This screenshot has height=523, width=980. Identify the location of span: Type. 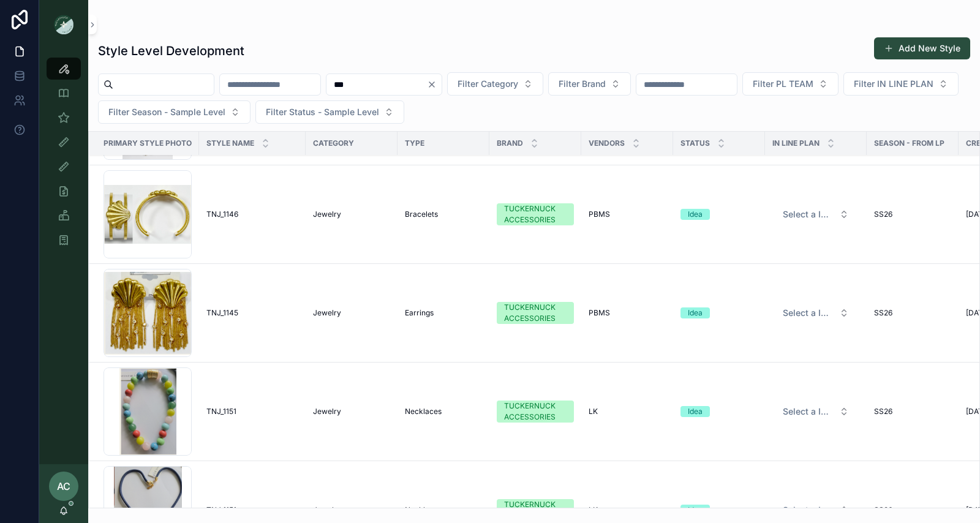
(415, 143).